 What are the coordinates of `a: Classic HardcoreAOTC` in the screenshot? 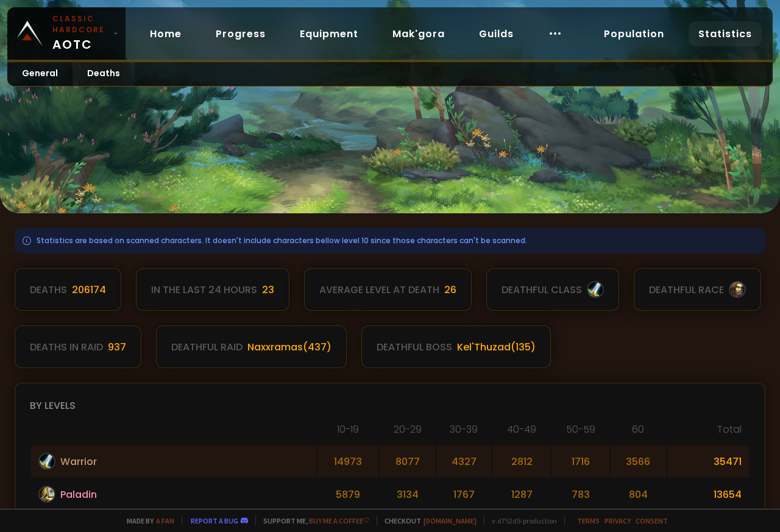 It's located at (66, 33).